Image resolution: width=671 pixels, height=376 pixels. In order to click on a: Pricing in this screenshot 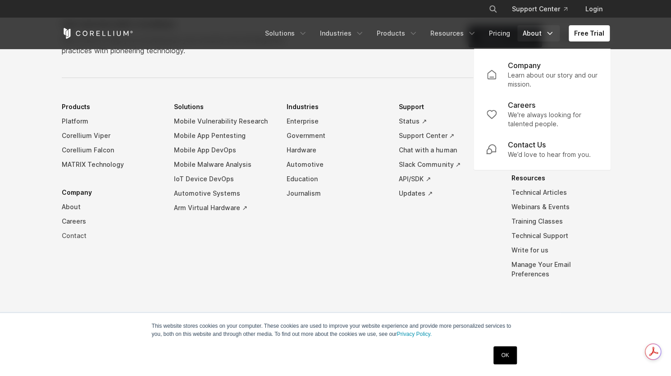, I will do `click(499, 33)`.